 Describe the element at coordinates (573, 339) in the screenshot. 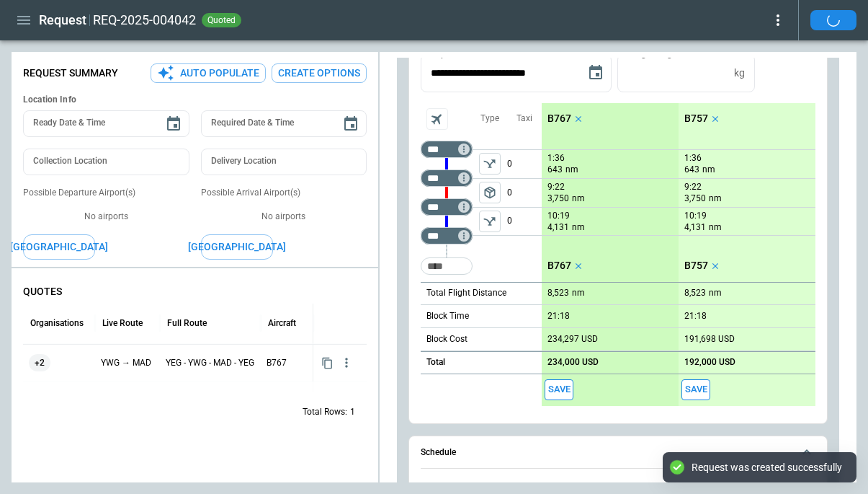

I see `p: 234,297 USD` at that location.